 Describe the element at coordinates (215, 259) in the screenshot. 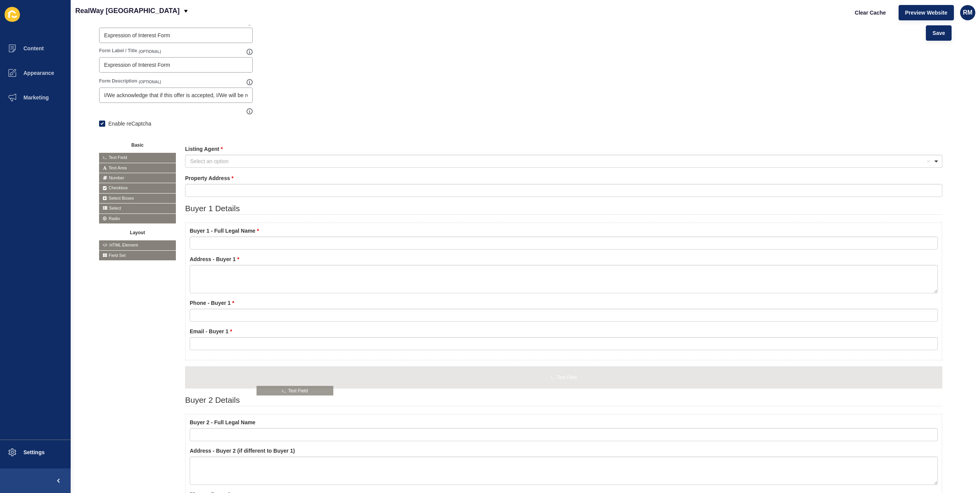

I see `label: Address - Buyer 1` at that location.